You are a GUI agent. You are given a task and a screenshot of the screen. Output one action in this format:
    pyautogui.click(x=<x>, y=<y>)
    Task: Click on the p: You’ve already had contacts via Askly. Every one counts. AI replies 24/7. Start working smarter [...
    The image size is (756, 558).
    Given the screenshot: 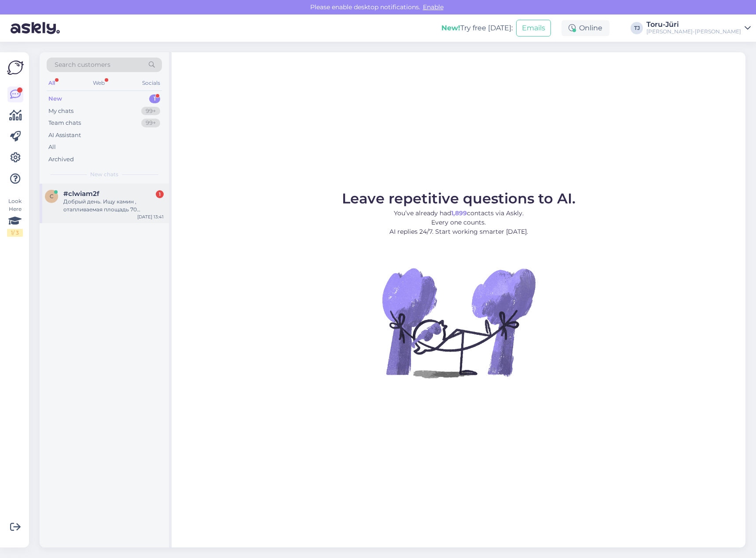 What is the action you would take?
    pyautogui.click(x=458, y=223)
    